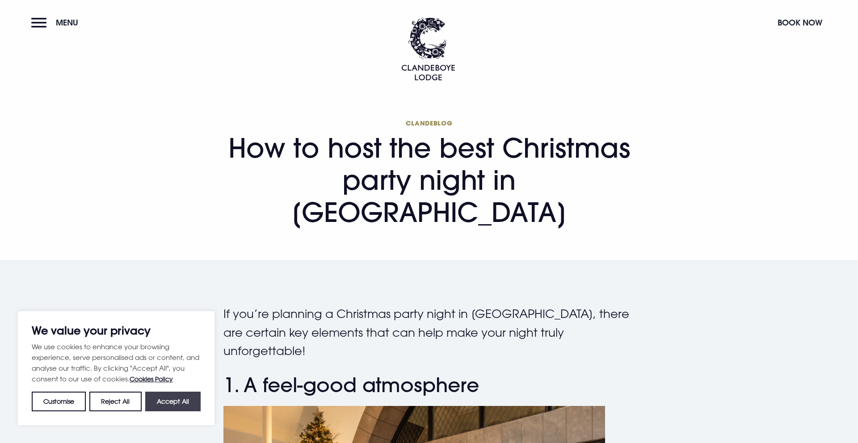 The height and width of the screenshot is (443, 858). Describe the element at coordinates (116, 331) in the screenshot. I see `p: We value your privacy` at that location.